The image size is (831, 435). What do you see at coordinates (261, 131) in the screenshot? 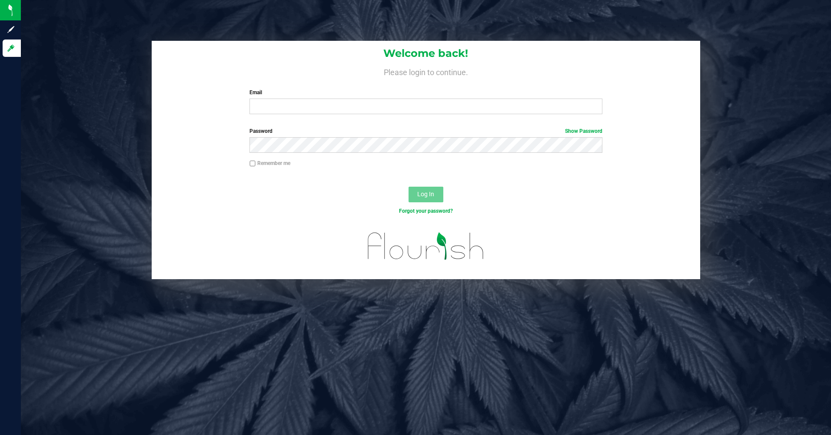
I see `span: Password` at bounding box center [261, 131].